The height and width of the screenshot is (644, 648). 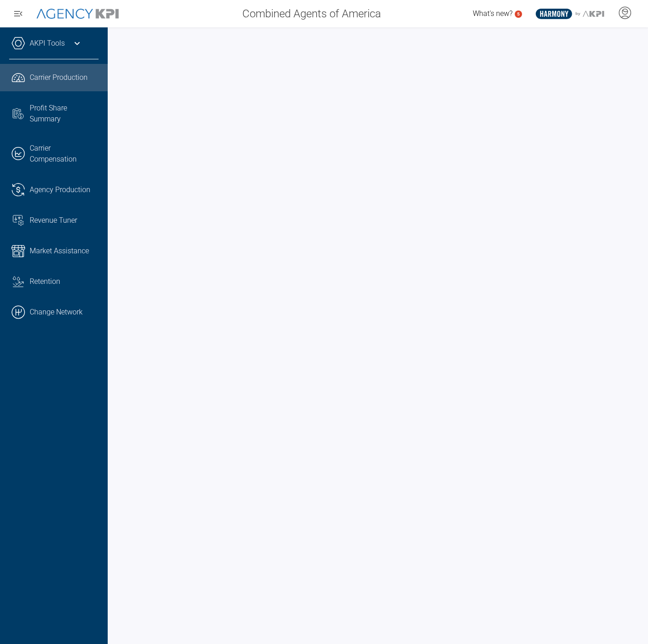 What do you see at coordinates (64, 154) in the screenshot?
I see `span: Carrier Compensation` at bounding box center [64, 154].